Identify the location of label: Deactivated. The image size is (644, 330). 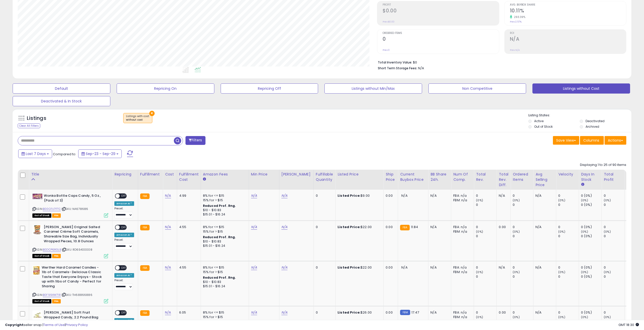
(595, 121).